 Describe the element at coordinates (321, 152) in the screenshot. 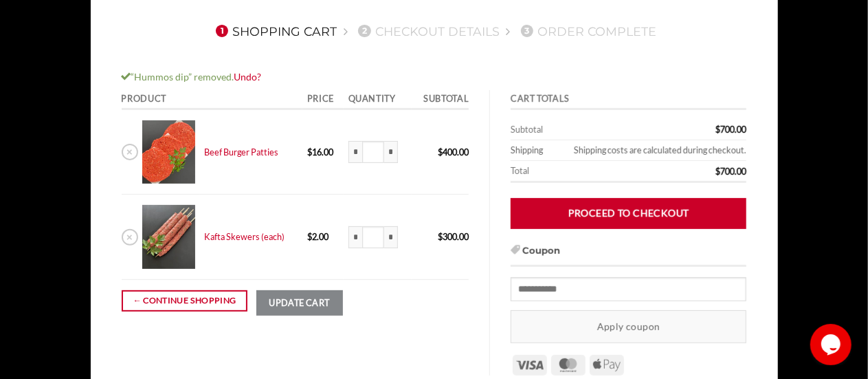

I see `bdi: 16.00` at that location.